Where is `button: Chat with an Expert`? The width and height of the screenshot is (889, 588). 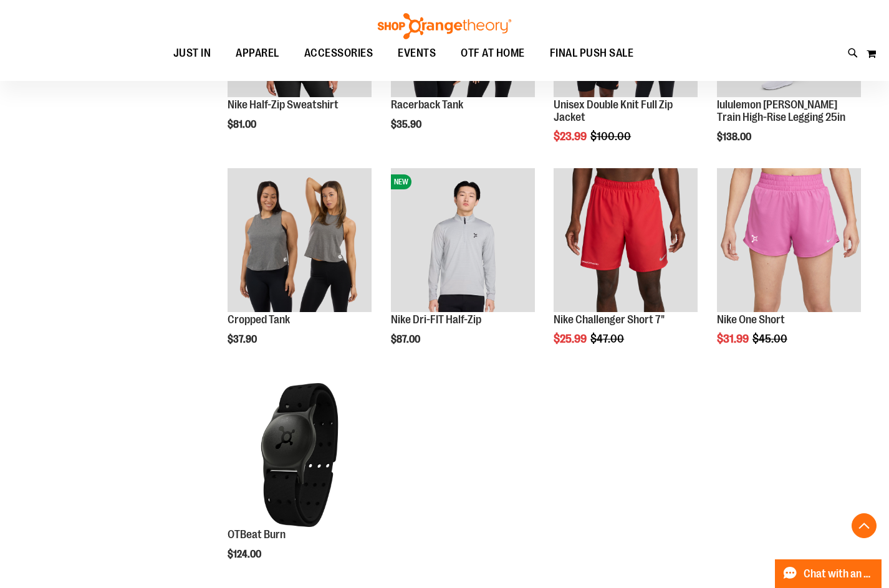 button: Chat with an Expert is located at coordinates (829, 574).